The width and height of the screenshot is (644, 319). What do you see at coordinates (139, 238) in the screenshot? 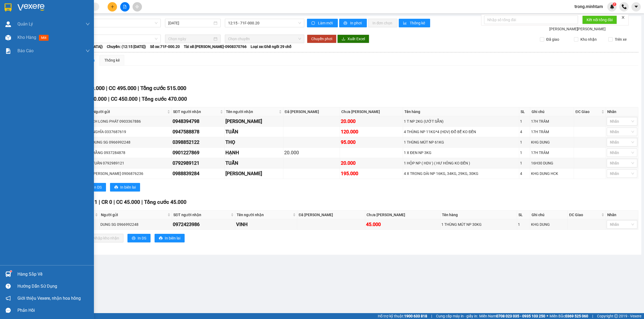
I see `button: printerIn DS` at bounding box center [139, 238].